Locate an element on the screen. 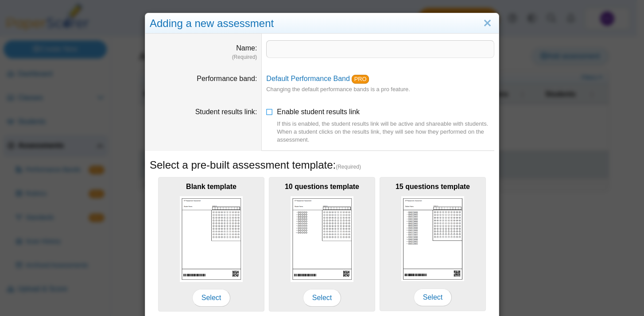  label: Student results link is located at coordinates (226, 111).